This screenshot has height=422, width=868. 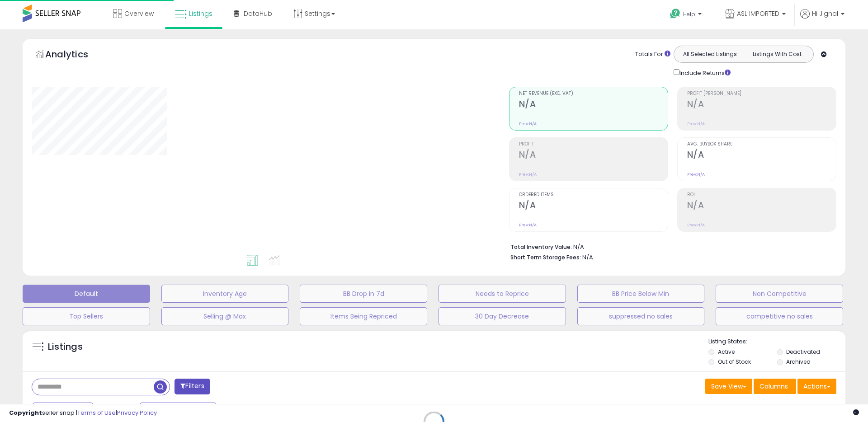 I want to click on a: Hi Jignal, so click(x=822, y=19).